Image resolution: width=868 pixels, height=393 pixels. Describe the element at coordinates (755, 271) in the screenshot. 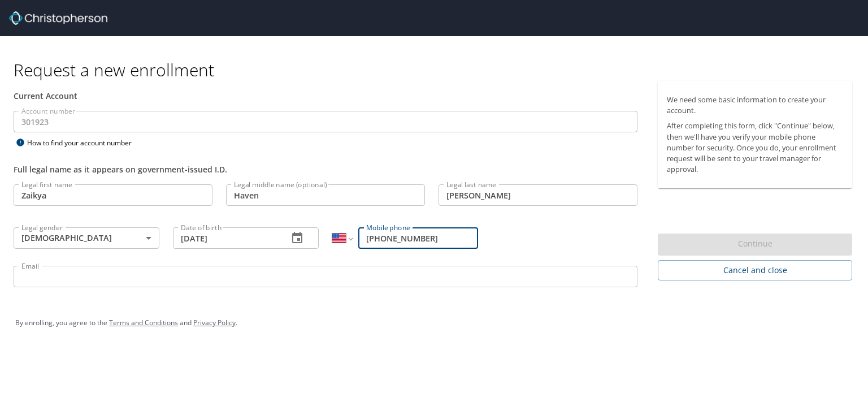

I see `span: Cancel and close` at that location.